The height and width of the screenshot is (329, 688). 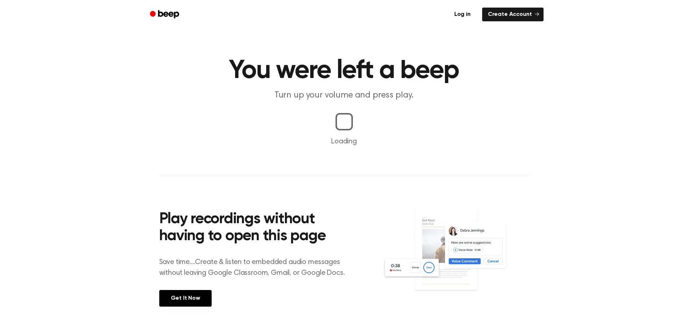 What do you see at coordinates (185, 298) in the screenshot?
I see `a: Get It Now` at bounding box center [185, 298].